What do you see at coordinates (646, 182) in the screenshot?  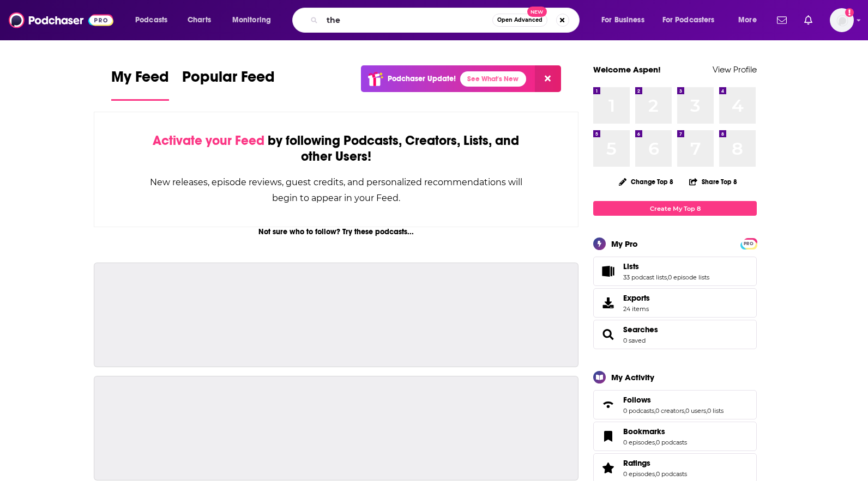 I see `button: Change Top 8` at bounding box center [646, 182].